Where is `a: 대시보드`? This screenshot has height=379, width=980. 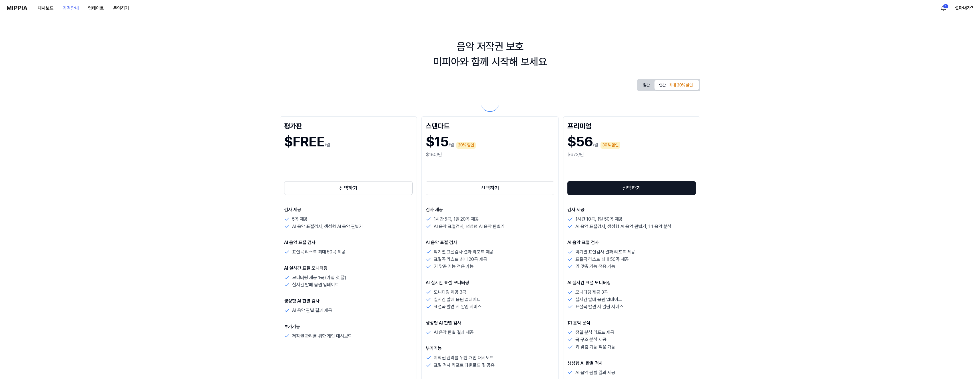
a: 대시보드 is located at coordinates (45, 8).